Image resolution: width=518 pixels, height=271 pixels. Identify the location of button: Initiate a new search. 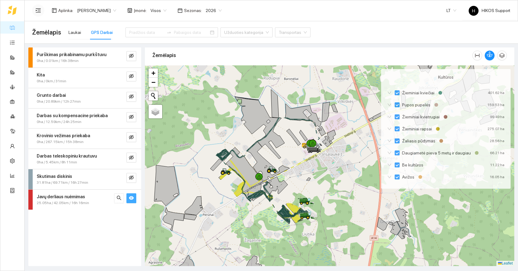
(153, 96).